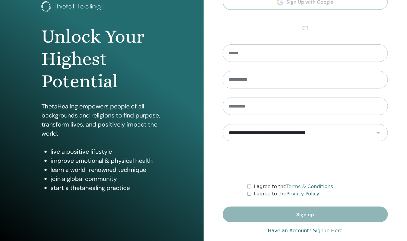 Image resolution: width=407 pixels, height=241 pixels. What do you see at coordinates (310, 187) in the screenshot?
I see `a: Terms & Conditions` at bounding box center [310, 187].